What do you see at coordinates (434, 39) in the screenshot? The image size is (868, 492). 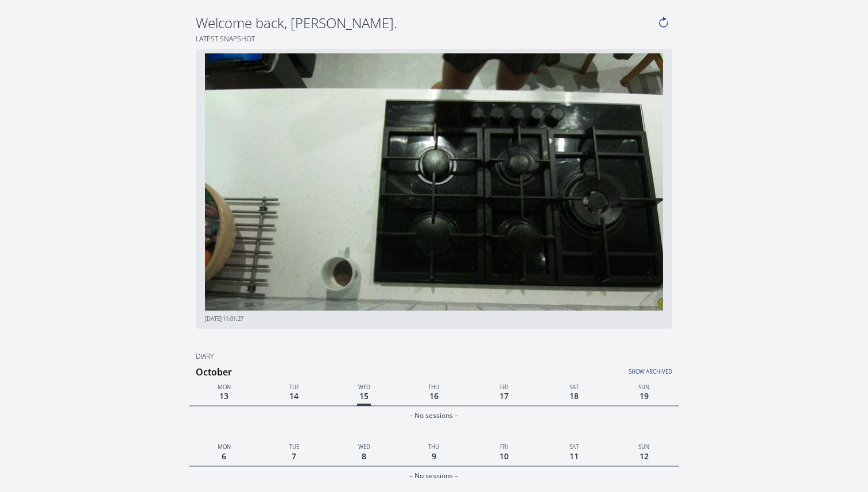 I see `h2: Latest snapshot` at bounding box center [434, 39].